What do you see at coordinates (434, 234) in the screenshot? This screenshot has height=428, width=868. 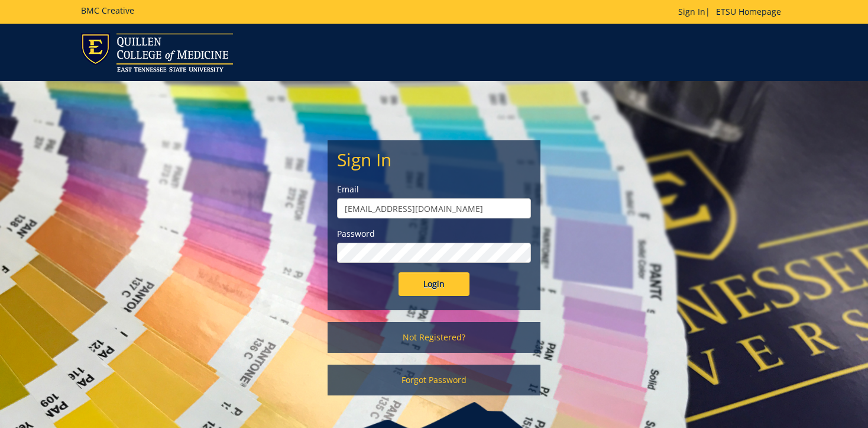 I see `label: Password` at bounding box center [434, 234].